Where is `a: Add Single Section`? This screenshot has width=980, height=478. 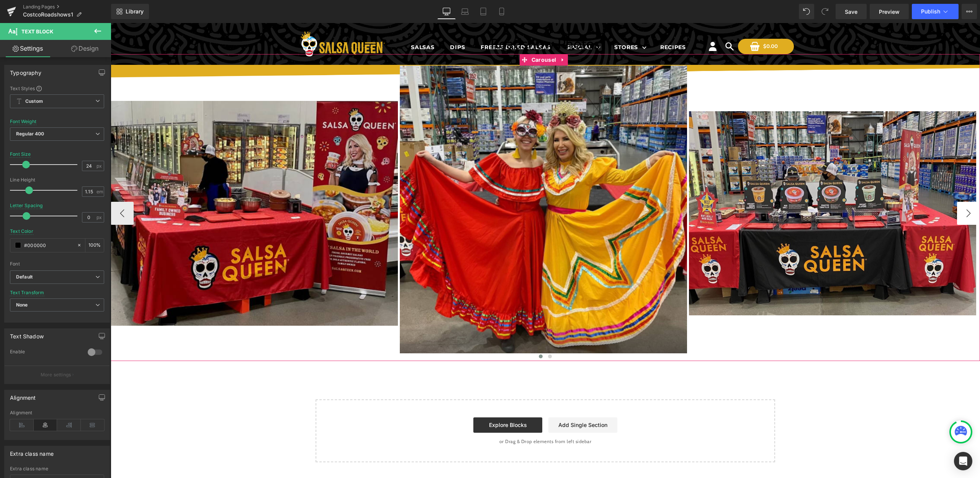 a: Add Single Section is located at coordinates (472, 402).